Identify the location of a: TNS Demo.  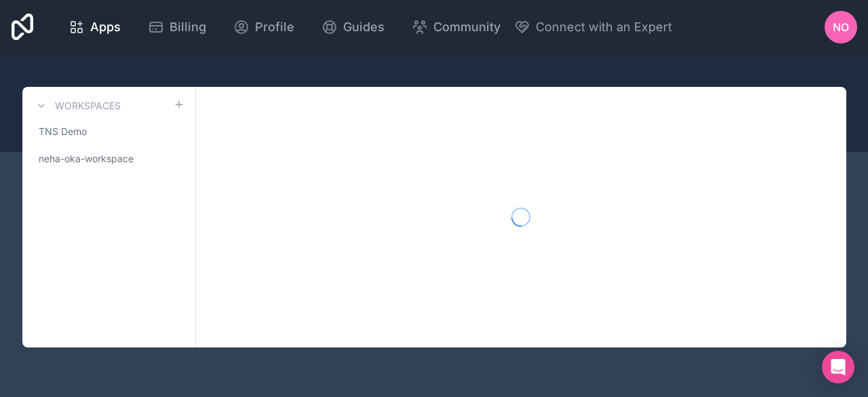
(109, 132).